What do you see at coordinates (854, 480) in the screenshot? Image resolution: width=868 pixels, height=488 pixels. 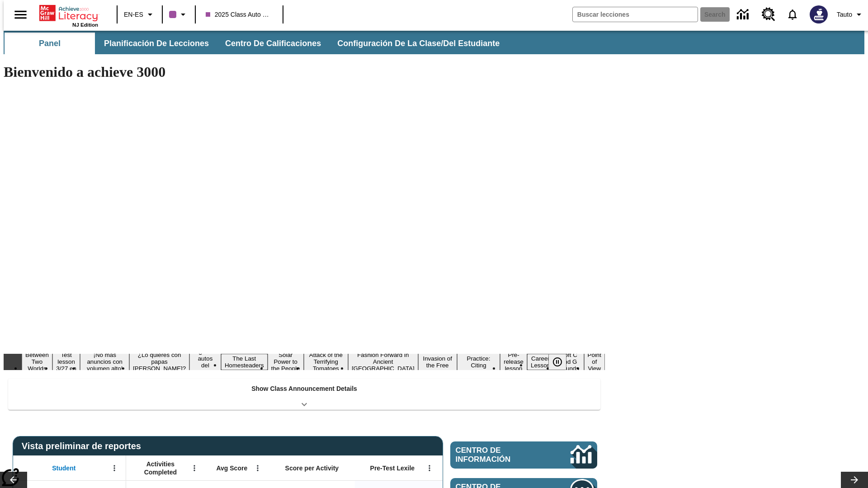 I see `button: Carrusel de lecciones, seguir` at bounding box center [854, 480].